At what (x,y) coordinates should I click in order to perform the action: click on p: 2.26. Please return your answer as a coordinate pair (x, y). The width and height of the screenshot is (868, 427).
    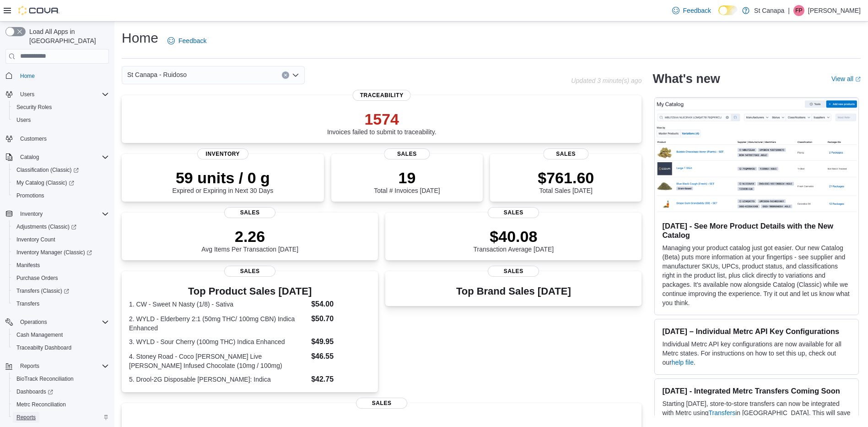
    Looking at the image, I should click on (250, 236).